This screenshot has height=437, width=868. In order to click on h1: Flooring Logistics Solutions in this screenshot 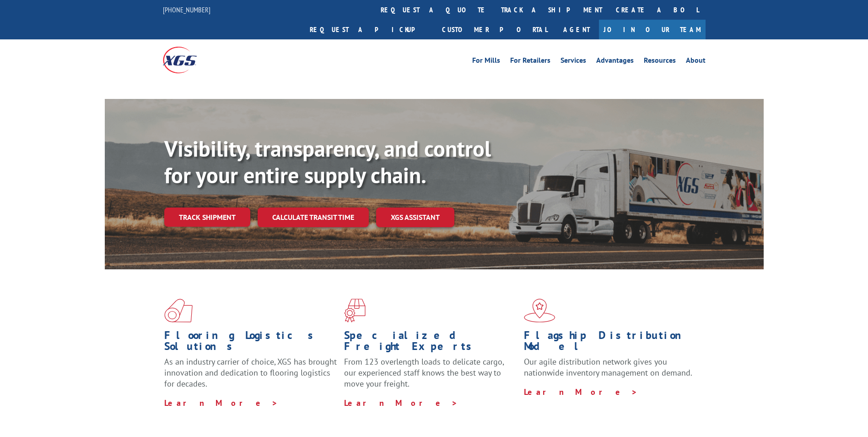, I will do `click(251, 343)`.